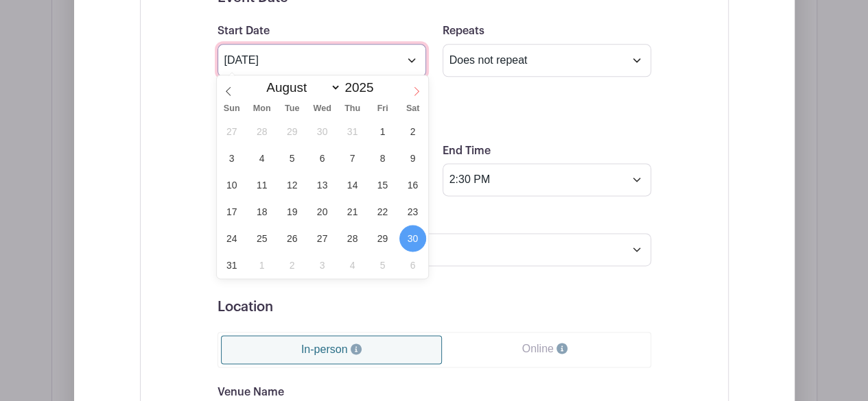 The width and height of the screenshot is (868, 401). What do you see at coordinates (262, 185) in the screenshot?
I see `span: August 11, 2025` at bounding box center [262, 185].